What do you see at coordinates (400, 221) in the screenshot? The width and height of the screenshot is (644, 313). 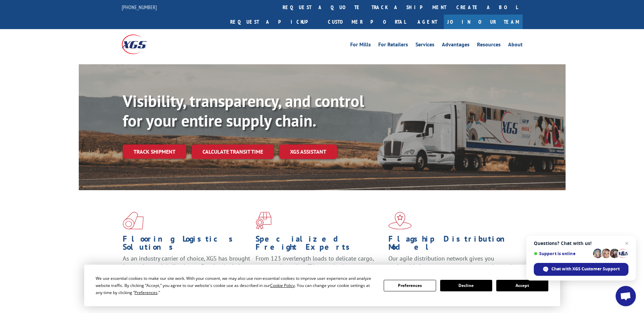 I see `img: xgs-icon-flagship-distribution-model-red` at bounding box center [400, 221].